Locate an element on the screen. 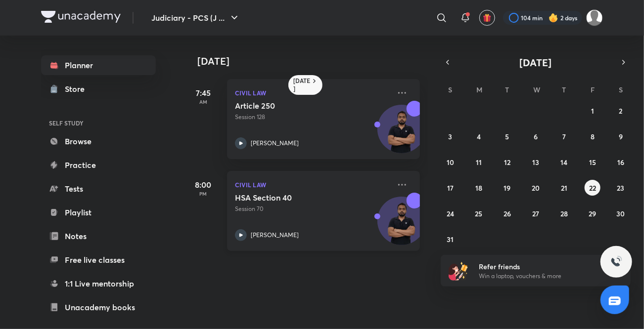  button: August 13, 2025 is located at coordinates (536, 162).